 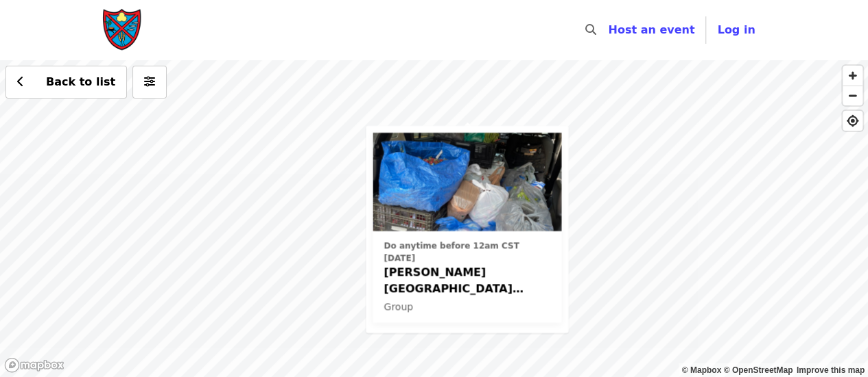 I want to click on span: Host an event, so click(x=651, y=30).